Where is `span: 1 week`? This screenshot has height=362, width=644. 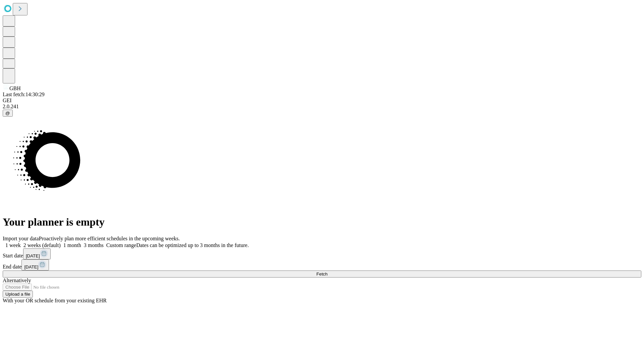 span: 1 week is located at coordinates (13, 245).